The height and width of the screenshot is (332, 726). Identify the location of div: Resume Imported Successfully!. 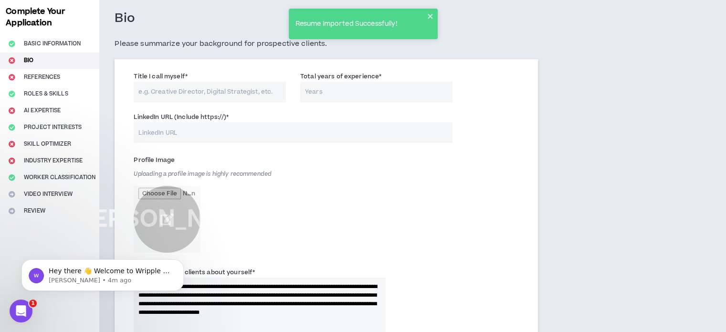
(360, 24).